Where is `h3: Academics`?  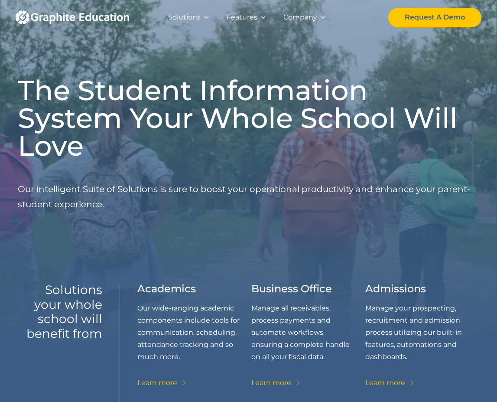 h3: Academics is located at coordinates (166, 289).